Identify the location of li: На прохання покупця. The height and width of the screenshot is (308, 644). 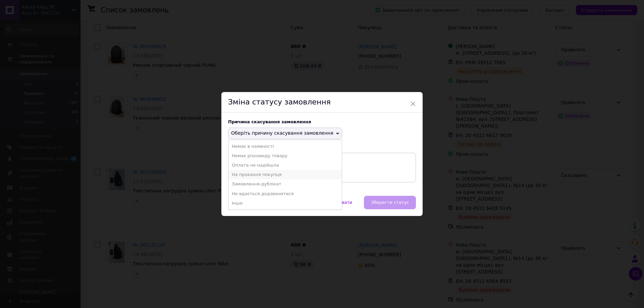
(285, 175).